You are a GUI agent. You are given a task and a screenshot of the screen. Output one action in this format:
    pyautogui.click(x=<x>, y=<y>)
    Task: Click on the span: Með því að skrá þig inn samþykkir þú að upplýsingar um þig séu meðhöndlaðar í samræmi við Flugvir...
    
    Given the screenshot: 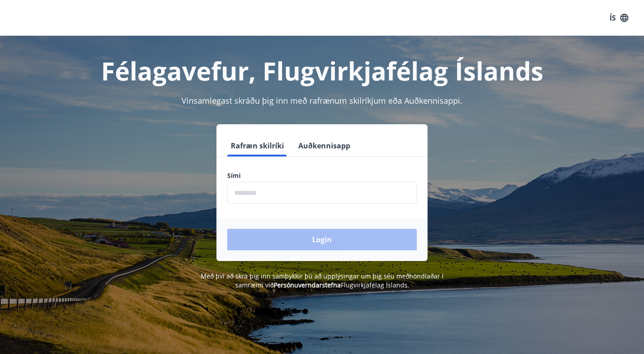 What is the action you would take?
    pyautogui.click(x=322, y=280)
    